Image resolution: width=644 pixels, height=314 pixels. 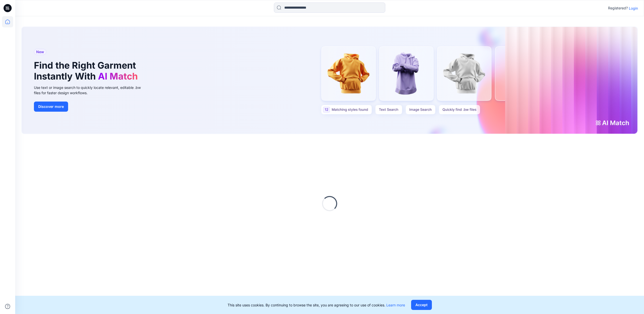 What do you see at coordinates (316, 305) in the screenshot?
I see `p: This site uses cookies. By continuing to browse the site, you are agreeing to our use of cookies.` at bounding box center [316, 305].